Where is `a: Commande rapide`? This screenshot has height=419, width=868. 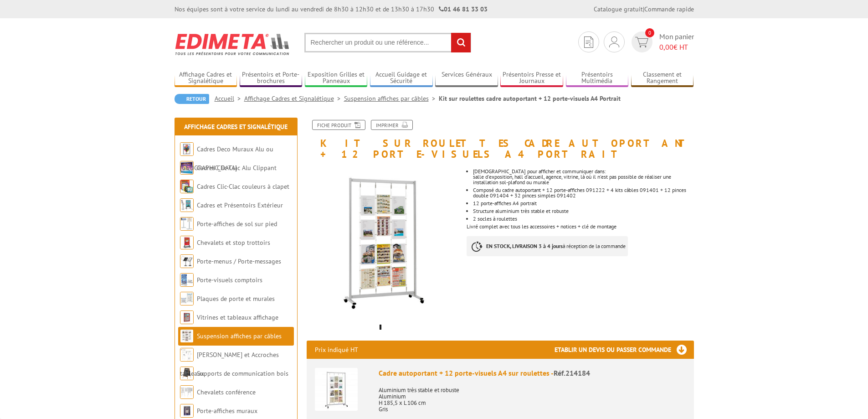
a: Commande rapide is located at coordinates (669, 9).